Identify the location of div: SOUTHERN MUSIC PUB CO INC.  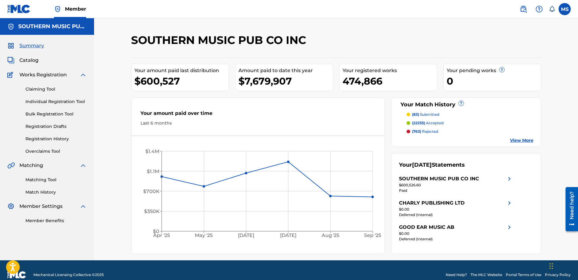
(439, 179).